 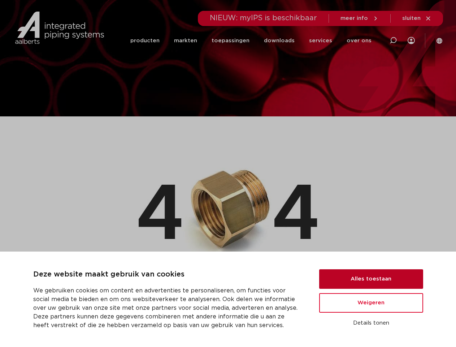 What do you see at coordinates (417, 18) in the screenshot?
I see `a: sluiten` at bounding box center [417, 18].